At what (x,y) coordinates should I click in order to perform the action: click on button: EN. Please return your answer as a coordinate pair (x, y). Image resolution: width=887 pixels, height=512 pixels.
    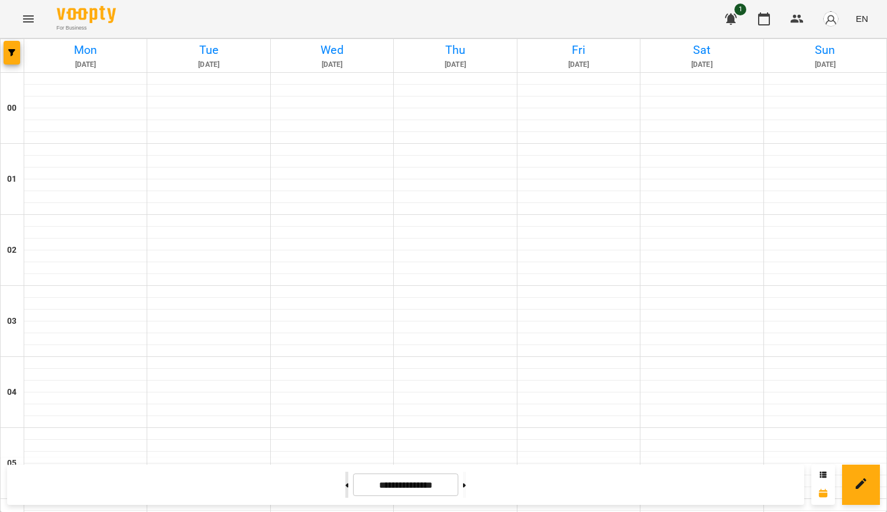
    Looking at the image, I should click on (862, 18).